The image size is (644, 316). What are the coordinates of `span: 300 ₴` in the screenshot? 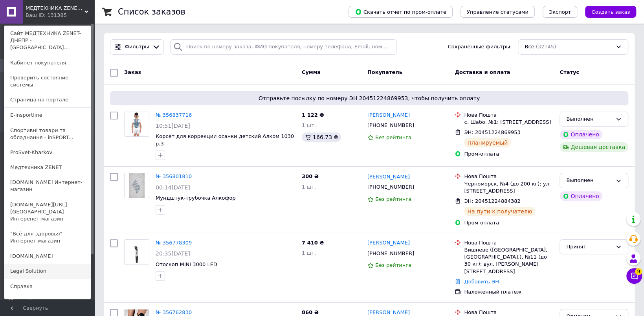 It's located at (310, 176).